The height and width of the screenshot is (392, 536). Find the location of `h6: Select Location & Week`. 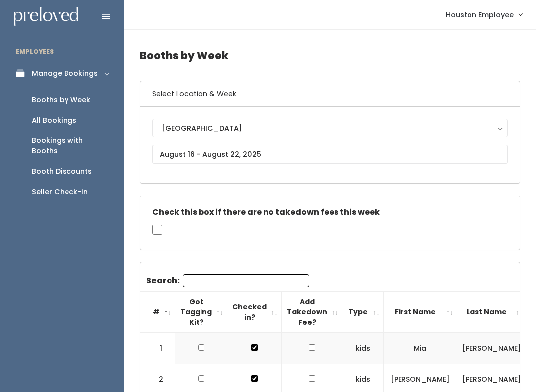

h6: Select Location & Week is located at coordinates (330, 94).